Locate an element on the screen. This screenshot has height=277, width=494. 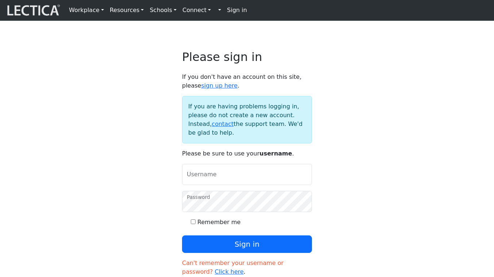
p: Please be sure to use your . is located at coordinates (247, 154).